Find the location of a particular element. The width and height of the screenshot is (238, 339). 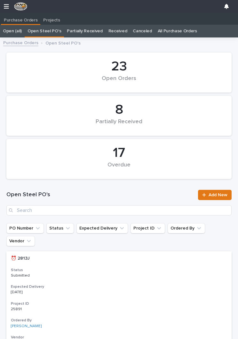

input: Search is located at coordinates (119, 210).